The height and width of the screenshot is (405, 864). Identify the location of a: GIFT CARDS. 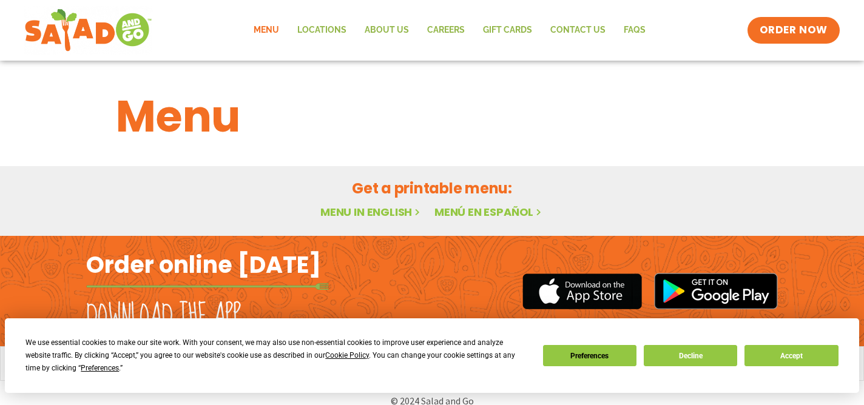
(507, 30).